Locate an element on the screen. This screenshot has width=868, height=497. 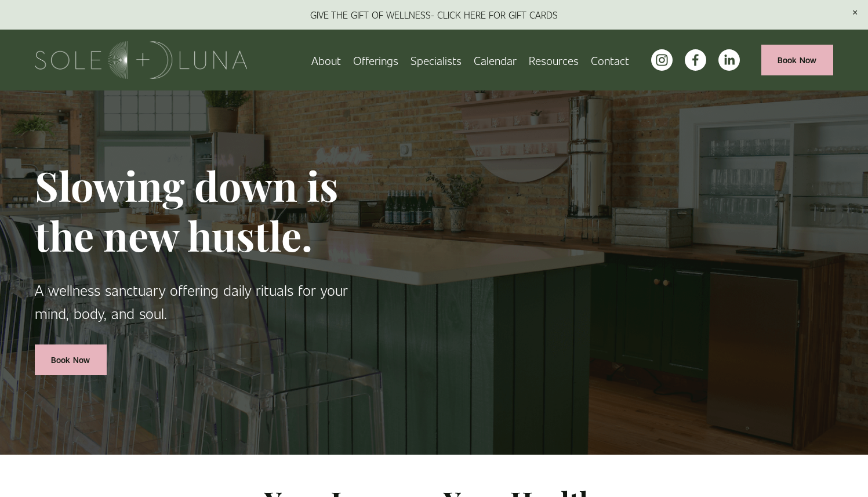
a: Specialists is located at coordinates (436, 59).